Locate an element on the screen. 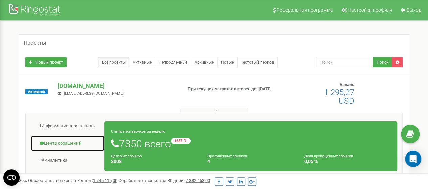  span: Выход is located at coordinates (414, 10).